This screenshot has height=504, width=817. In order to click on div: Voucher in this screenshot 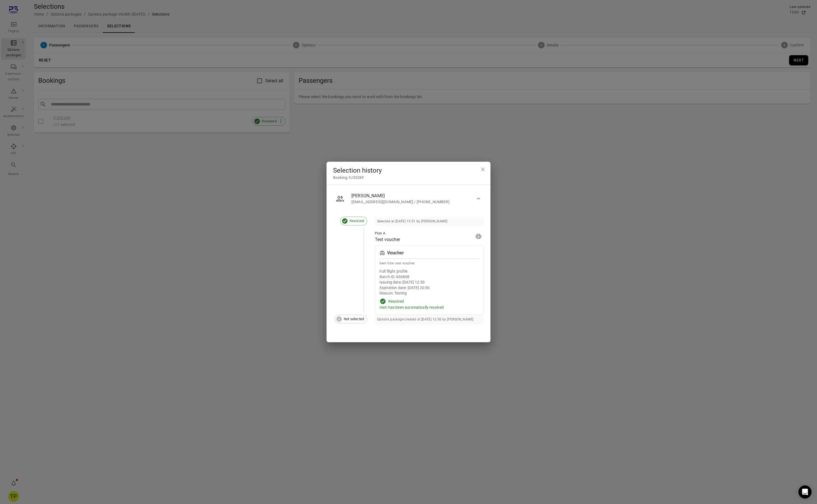, I will do `click(396, 253)`.